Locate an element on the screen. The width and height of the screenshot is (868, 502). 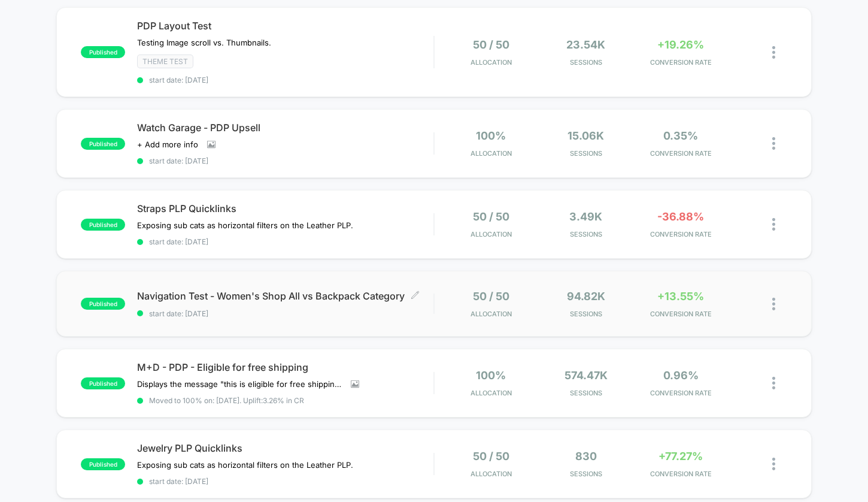
span: M+D - PDP - Eligible for free shipping is located at coordinates (285, 367).